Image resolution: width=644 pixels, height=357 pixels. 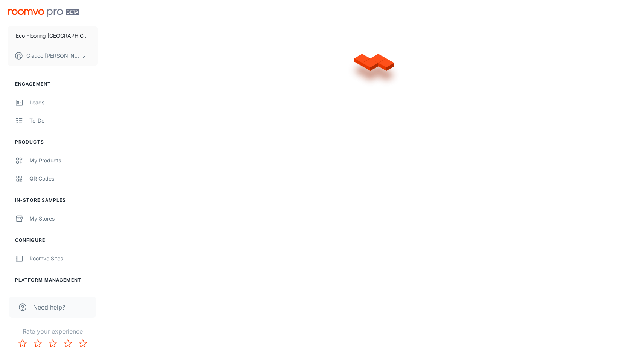 What do you see at coordinates (43, 13) in the screenshot?
I see `img: Roomvo PRO Beta` at bounding box center [43, 13].